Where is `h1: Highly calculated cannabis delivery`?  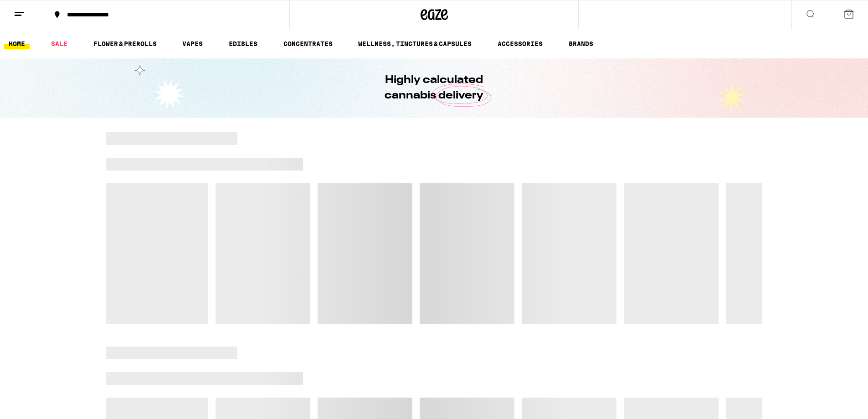 h1: Highly calculated cannabis delivery is located at coordinates (434, 88).